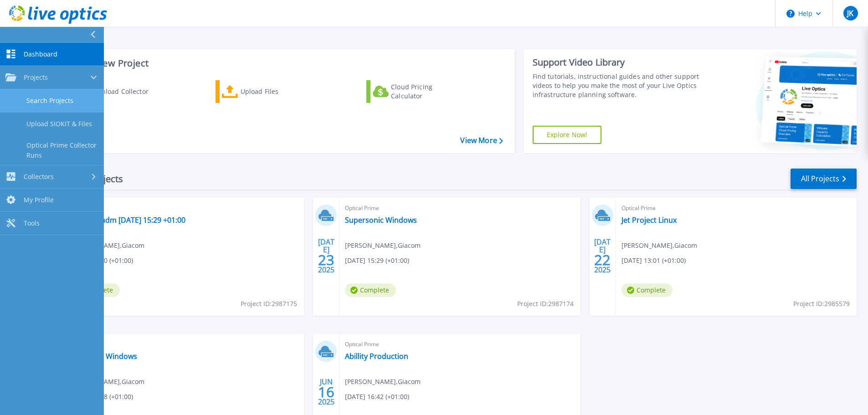  What do you see at coordinates (326, 392) in the screenshot?
I see `span: 16` at bounding box center [326, 392].